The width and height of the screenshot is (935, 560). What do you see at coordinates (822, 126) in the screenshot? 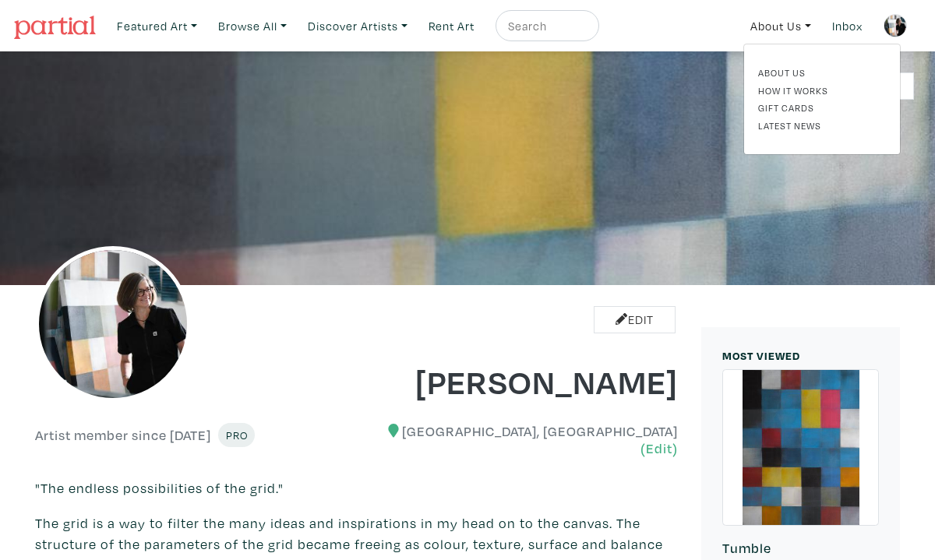
I see `a: Latest News` at bounding box center [822, 126].